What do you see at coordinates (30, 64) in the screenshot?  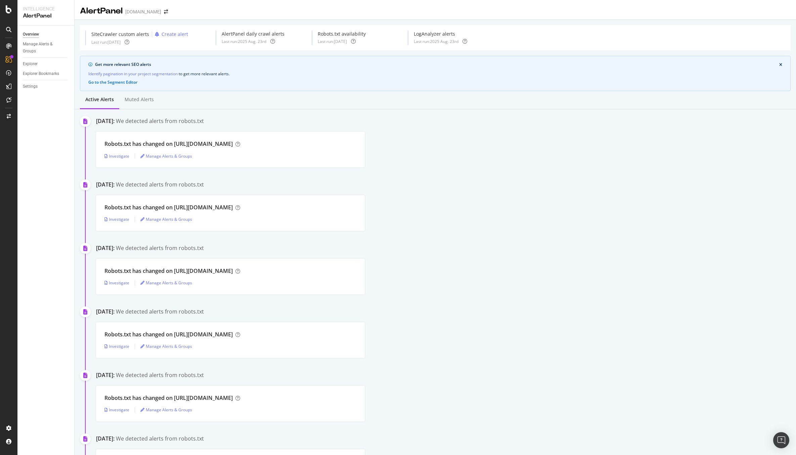 I see `div: Explorer` at bounding box center [30, 64].